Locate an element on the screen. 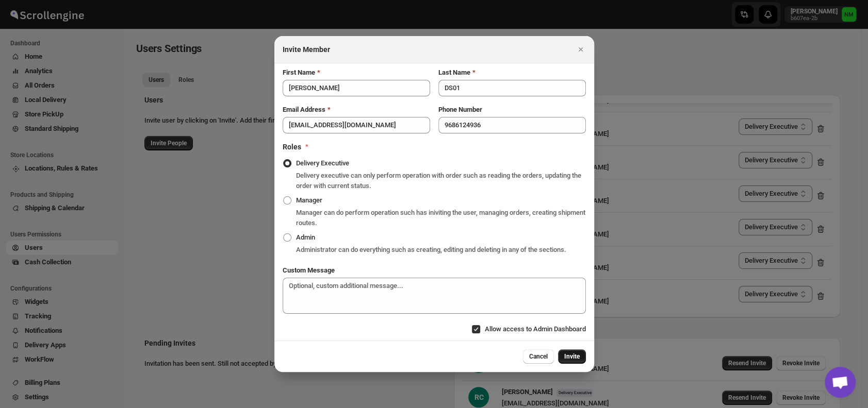 This screenshot has height=408, width=868. span: Administrator can do everything such as creating, editing and deleting in any of the sections. is located at coordinates (431, 249).